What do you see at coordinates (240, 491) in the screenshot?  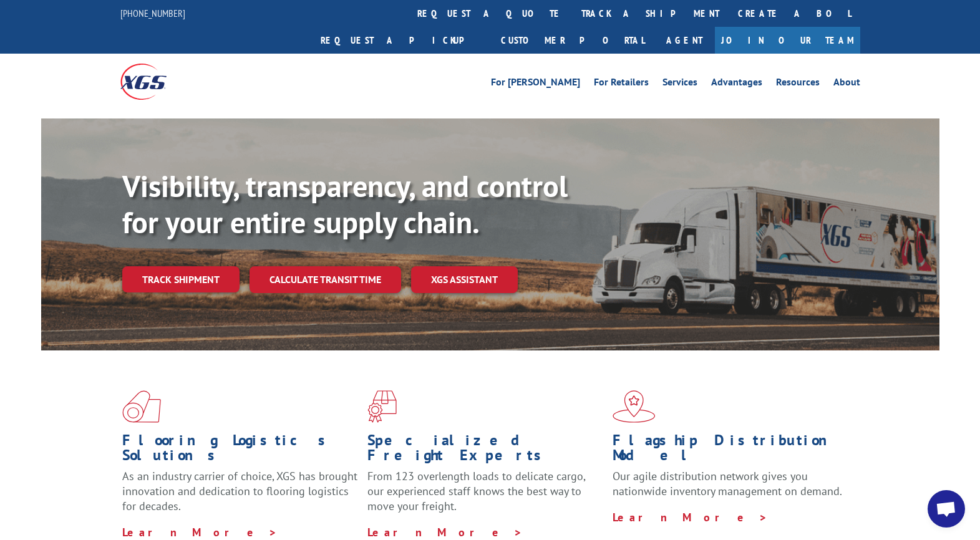 I see `span: As an industry carrier of choice, XGS has brought innovation and dedication to flooring logistics...` at bounding box center [240, 491].